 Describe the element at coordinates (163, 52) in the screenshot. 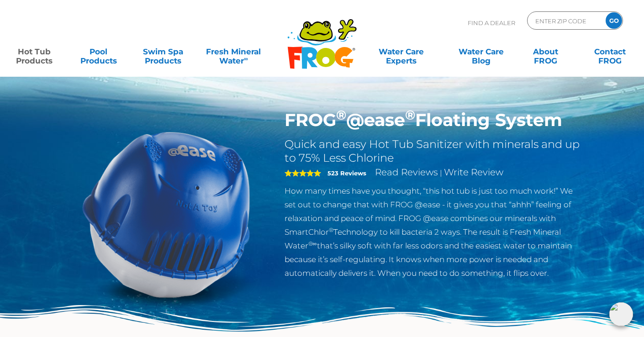

I see `a: Swim SpaProducts` at that location.